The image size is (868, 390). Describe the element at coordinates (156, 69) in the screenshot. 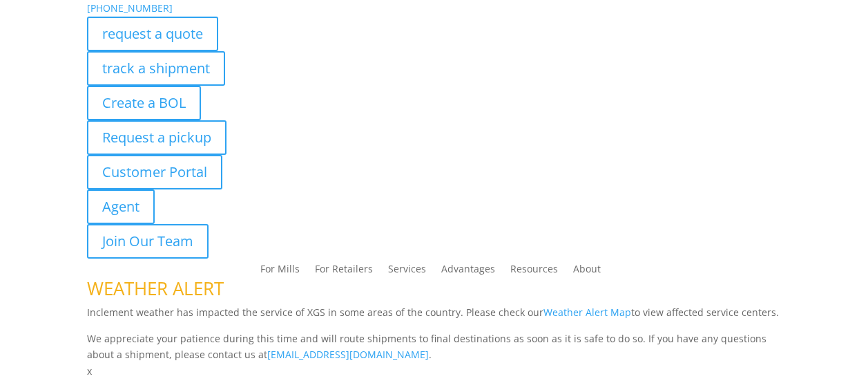

I see `a: track a shipment` at that location.